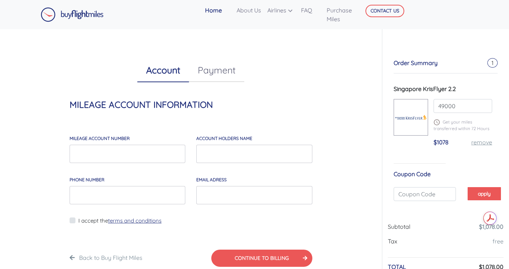 The image size is (509, 269). What do you see at coordinates (262, 258) in the screenshot?
I see `button: CONTINUE TO BILLING` at bounding box center [262, 258].